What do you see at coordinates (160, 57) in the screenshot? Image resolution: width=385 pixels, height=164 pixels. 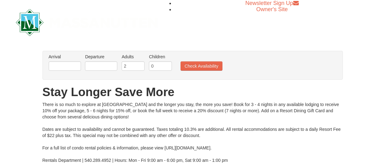 I see `label: Children` at bounding box center [160, 57].